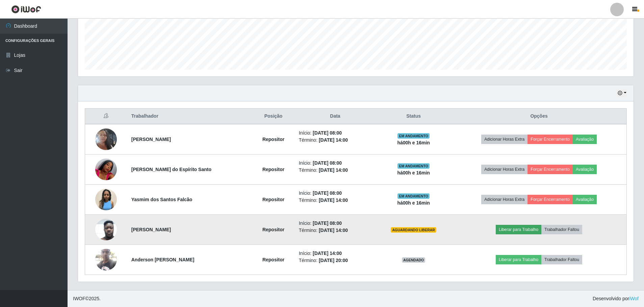 The width and height of the screenshot is (644, 307). Describe the element at coordinates (634, 299) in the screenshot. I see `a: iWof` at that location.